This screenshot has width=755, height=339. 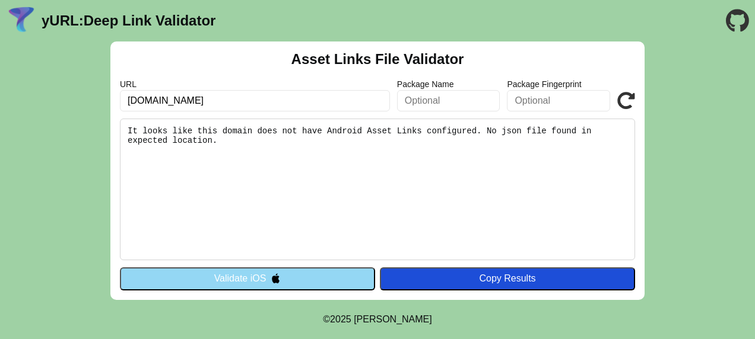 I want to click on input: Required, so click(x=255, y=101).